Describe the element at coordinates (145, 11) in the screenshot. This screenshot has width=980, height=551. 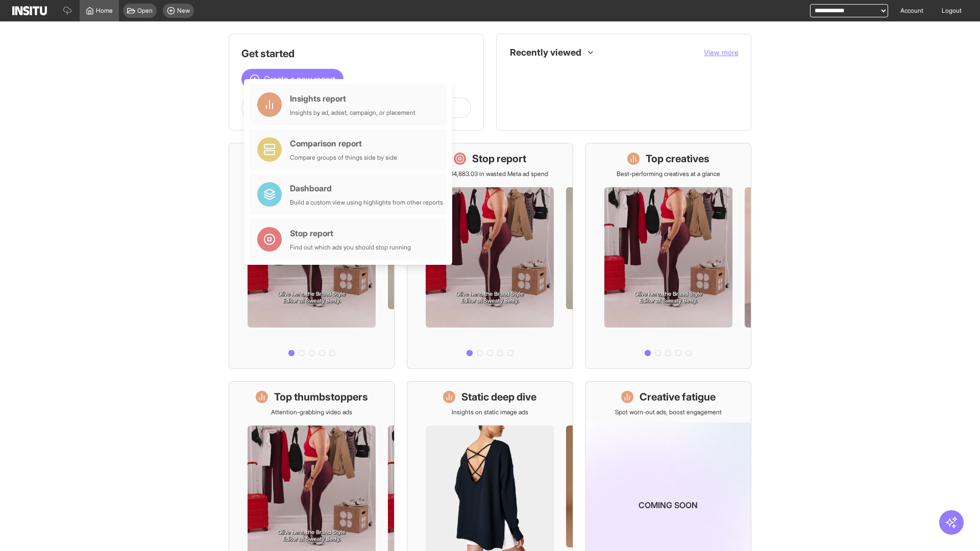
I see `span: Open` at that location.